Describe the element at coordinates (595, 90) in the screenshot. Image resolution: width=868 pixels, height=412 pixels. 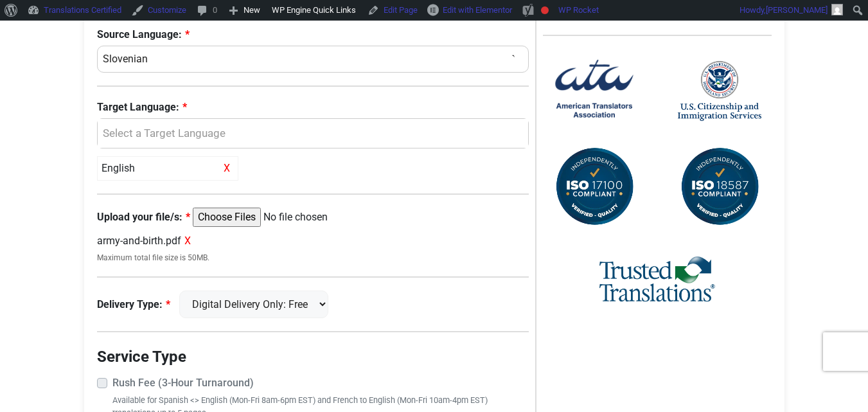
I see `img: American Translators Association Logo` at that location.